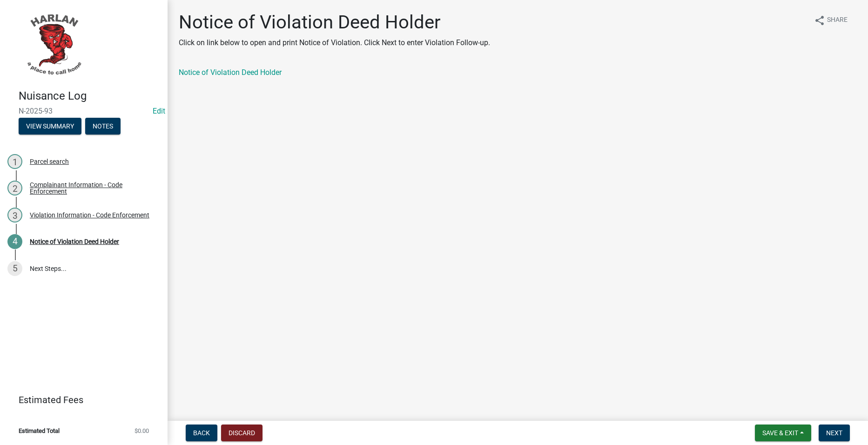 This screenshot has width=868, height=445. Describe the element at coordinates (103, 126) in the screenshot. I see `button: Notes` at that location.